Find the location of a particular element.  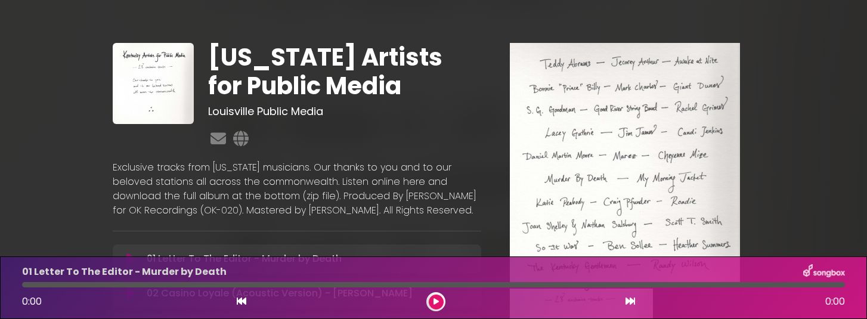

img: Main Media is located at coordinates (625, 163).